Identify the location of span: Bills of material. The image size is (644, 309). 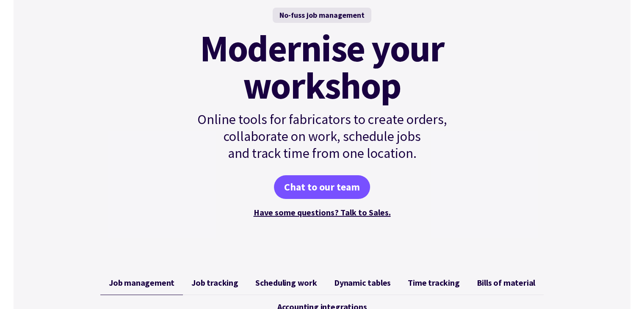
(506, 283).